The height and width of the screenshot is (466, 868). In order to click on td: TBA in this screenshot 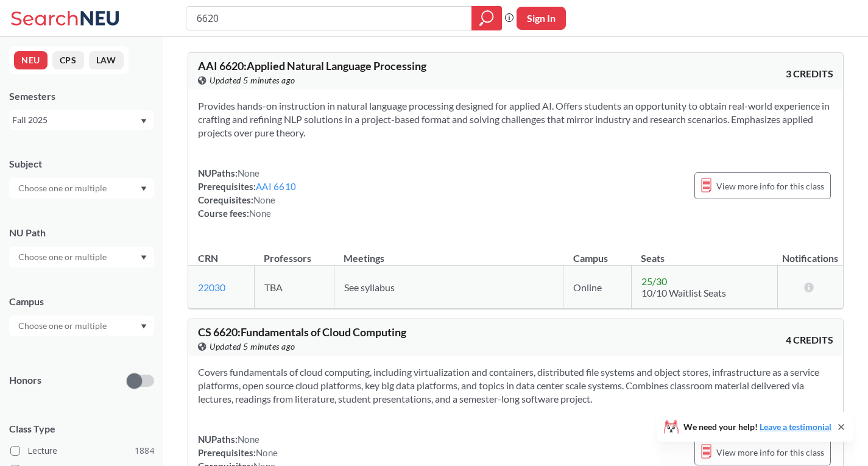, I will do `click(294, 287)`.